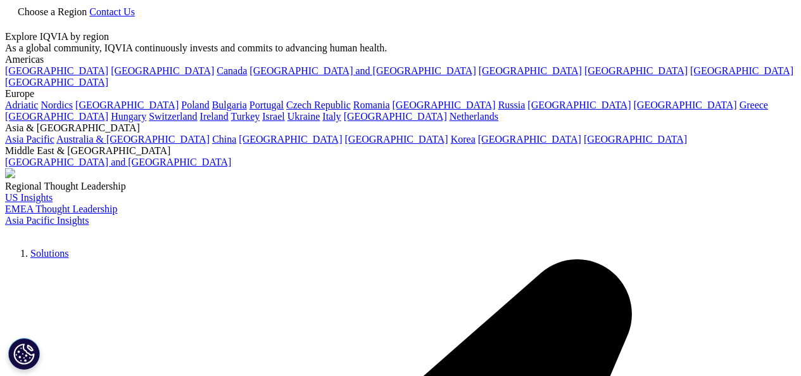  Describe the element at coordinates (267, 104) in the screenshot. I see `a: Portugal` at that location.